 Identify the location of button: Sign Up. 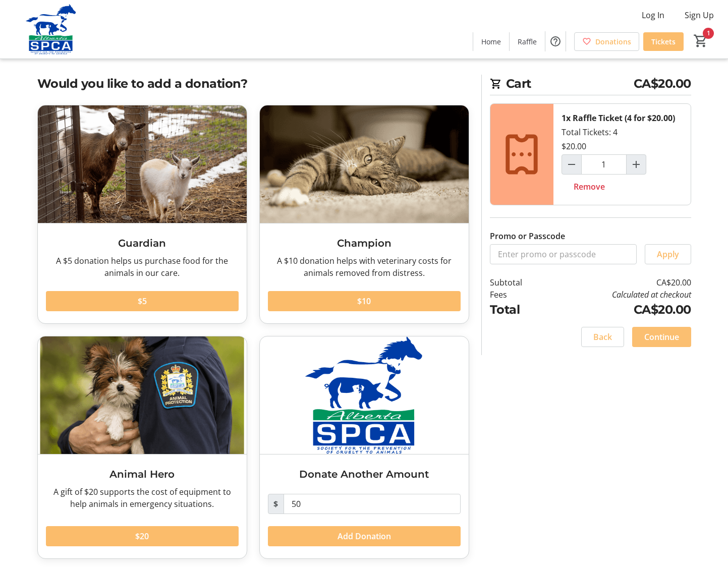
(699, 15).